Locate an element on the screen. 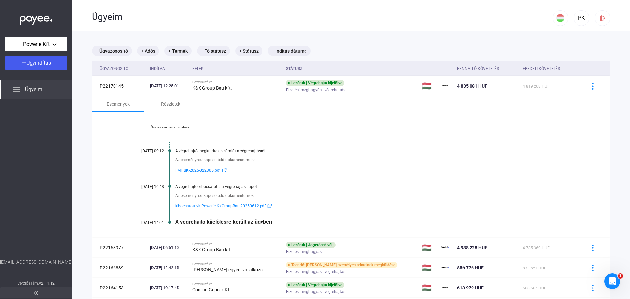 This screenshot has width=630, height=299. button: logout-red is located at coordinates (602, 18).